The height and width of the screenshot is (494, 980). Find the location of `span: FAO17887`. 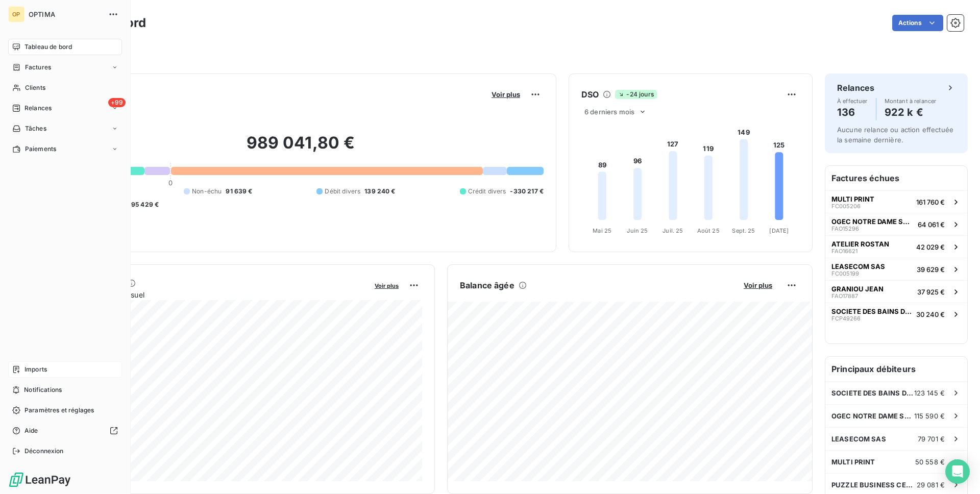

span: FAO17887 is located at coordinates (844, 296).